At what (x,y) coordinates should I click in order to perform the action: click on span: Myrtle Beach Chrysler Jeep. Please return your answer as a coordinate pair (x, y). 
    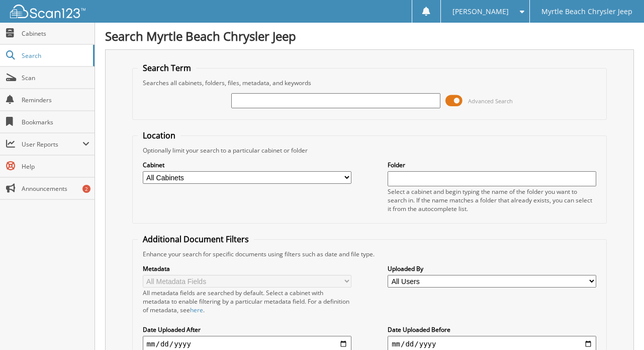
    Looking at the image, I should click on (587, 12).